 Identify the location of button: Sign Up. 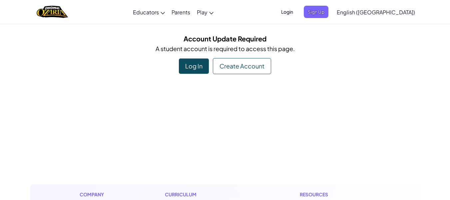
(316, 12).